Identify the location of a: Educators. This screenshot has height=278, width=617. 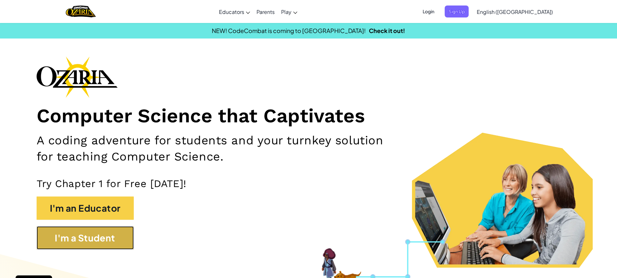
(235, 12).